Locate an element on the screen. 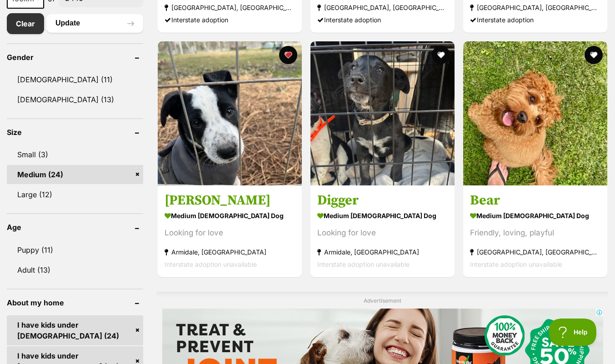 The width and height of the screenshot is (615, 364). header: About my home is located at coordinates (75, 302).